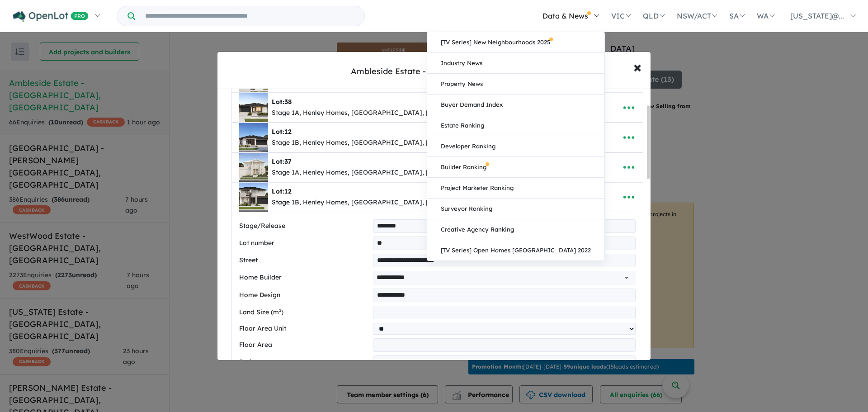  I want to click on a: Buyer Demand Index, so click(516, 105).